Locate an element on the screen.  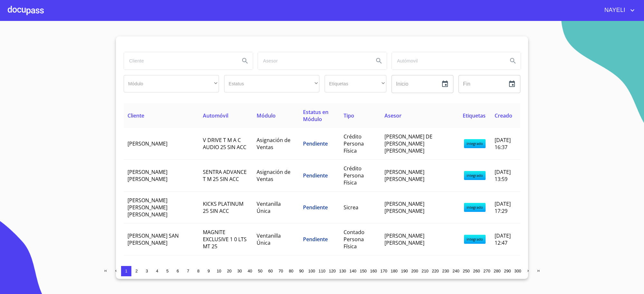
button: 2 is located at coordinates (137, 271).